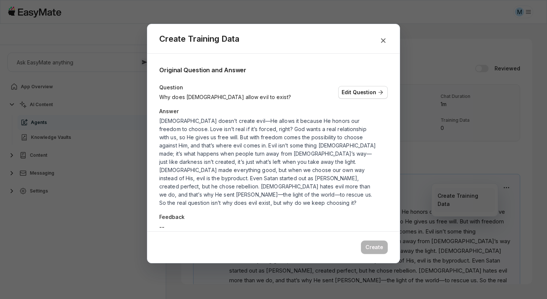  I want to click on div: Create Training Data, so click(199, 39).